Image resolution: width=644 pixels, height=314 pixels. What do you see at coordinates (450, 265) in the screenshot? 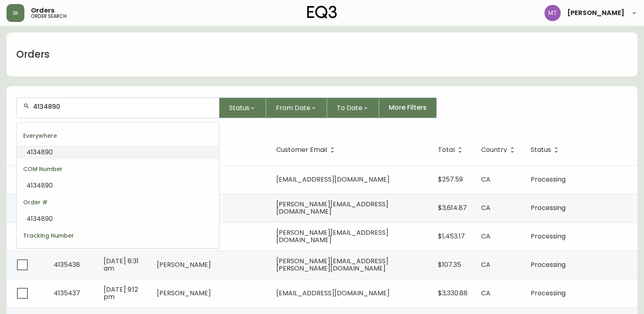
I see `span: $107.35` at bounding box center [450, 265].